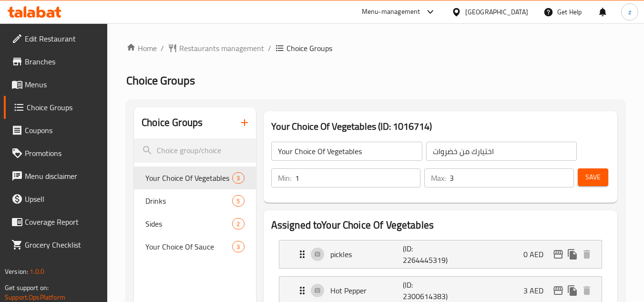  I want to click on p: (ID: 2300614383), so click(427, 291).